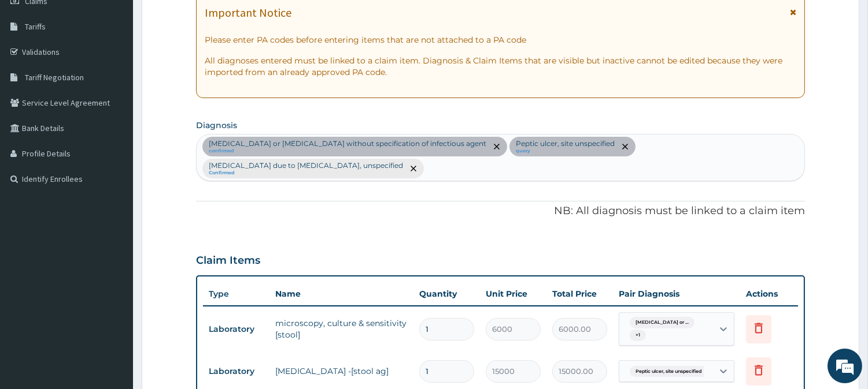 The height and width of the screenshot is (389, 868). Describe the element at coordinates (228, 261) in the screenshot. I see `h3: Claim Items` at that location.